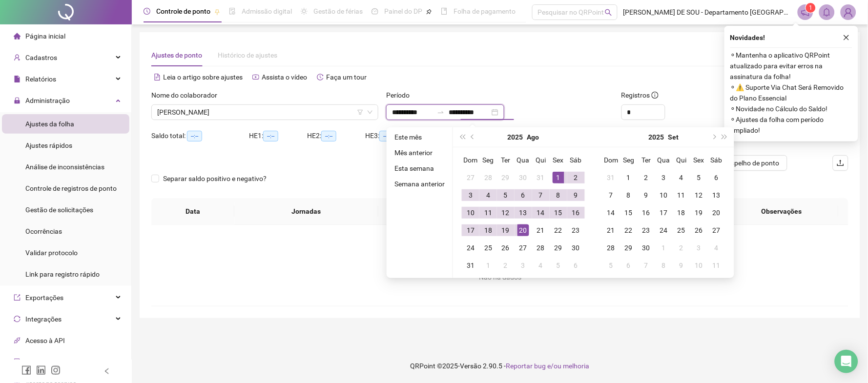  What do you see at coordinates (664, 248) in the screenshot?
I see `td: 2025-10-01` at bounding box center [664, 248].